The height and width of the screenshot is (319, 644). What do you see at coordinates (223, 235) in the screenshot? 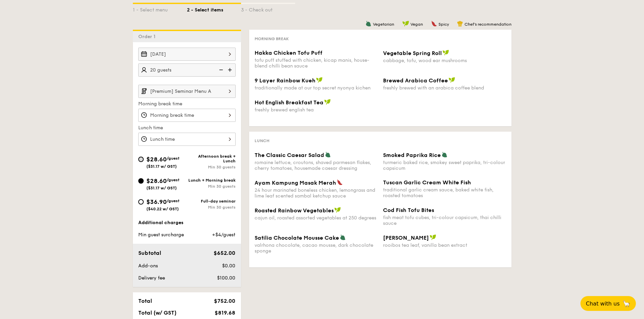
I see `span: +$4/guest` at bounding box center [223, 235].